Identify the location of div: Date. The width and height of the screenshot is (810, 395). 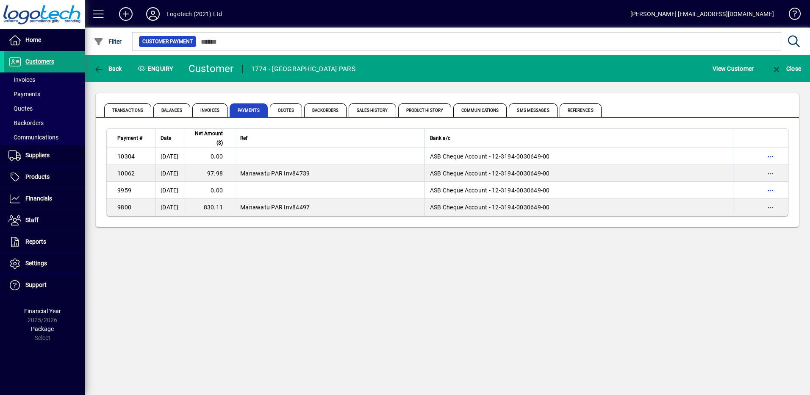
(169, 138).